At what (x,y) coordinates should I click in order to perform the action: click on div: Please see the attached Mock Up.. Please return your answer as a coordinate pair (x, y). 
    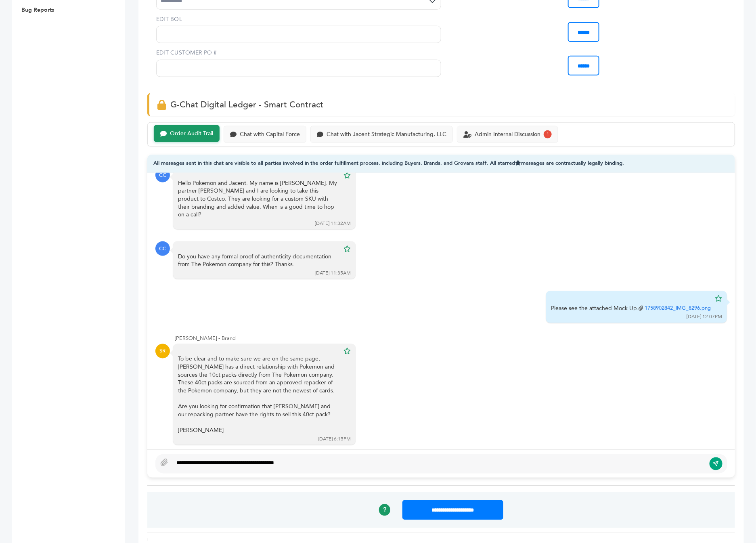
    Looking at the image, I should click on (631, 307).